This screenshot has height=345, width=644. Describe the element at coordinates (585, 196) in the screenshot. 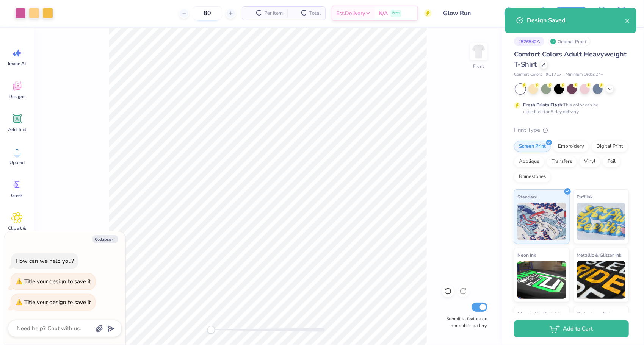

I see `span: Puff Ink` at that location.